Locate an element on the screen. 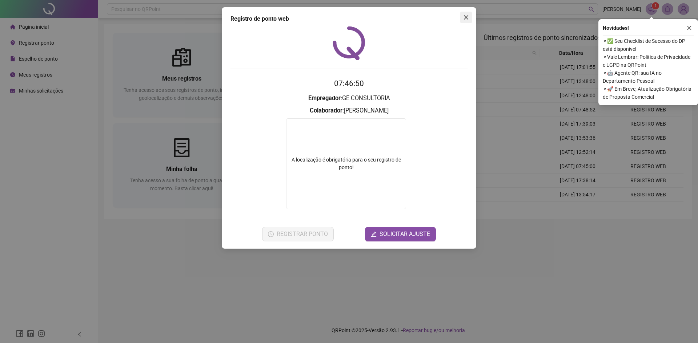  span: ⚬ Vale Lembrar: Política de Privacidade e LGPD na QRPoint is located at coordinates (648, 61).